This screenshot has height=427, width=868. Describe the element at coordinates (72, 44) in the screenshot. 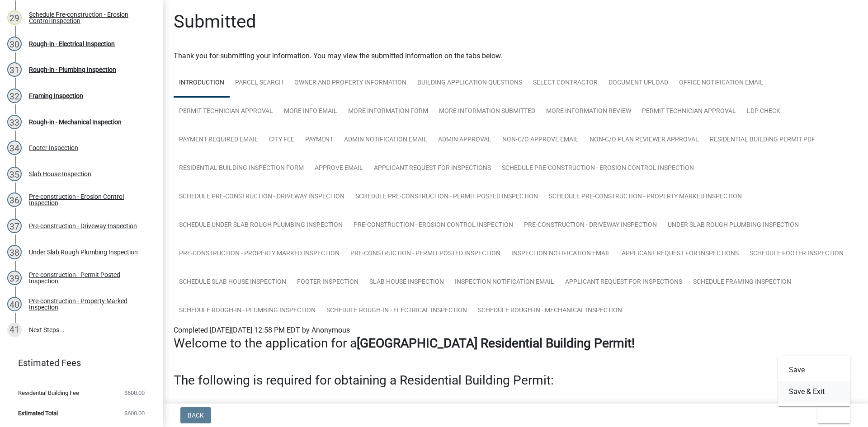

I see `div: Rough-in - Electrical Inspection` at that location.